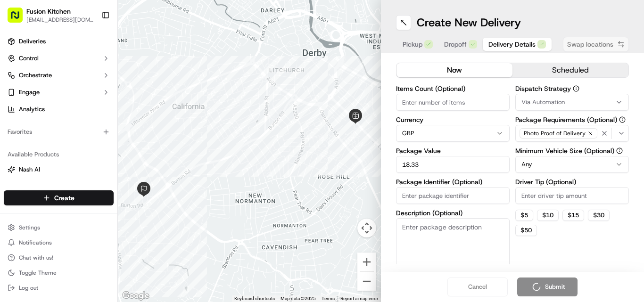  Describe the element at coordinates (58, 243) in the screenshot. I see `button: Notifications` at that location.